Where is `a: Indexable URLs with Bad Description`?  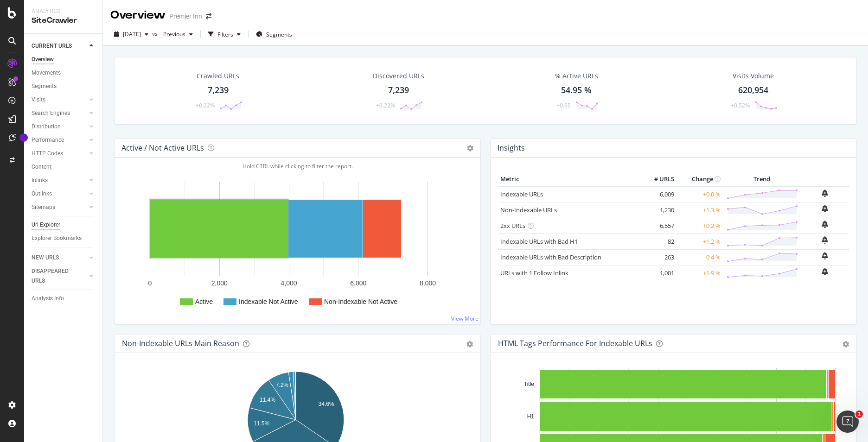
a: Indexable URLs with Bad Description is located at coordinates (550, 257).